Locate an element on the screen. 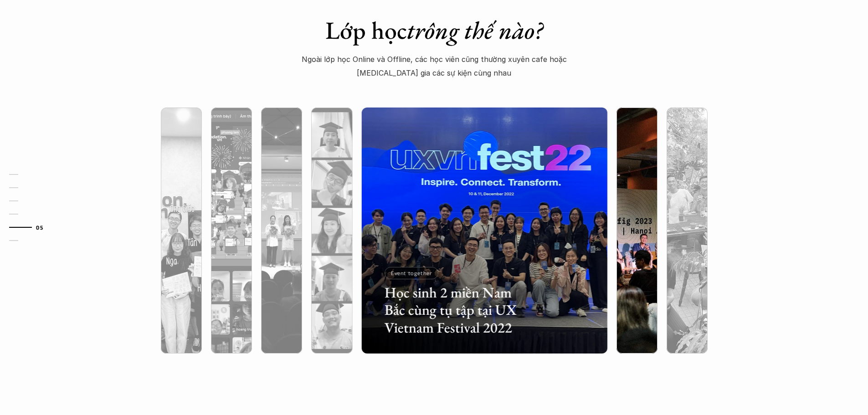 The image size is (868, 415). h1: Lớp học is located at coordinates (434, 30).